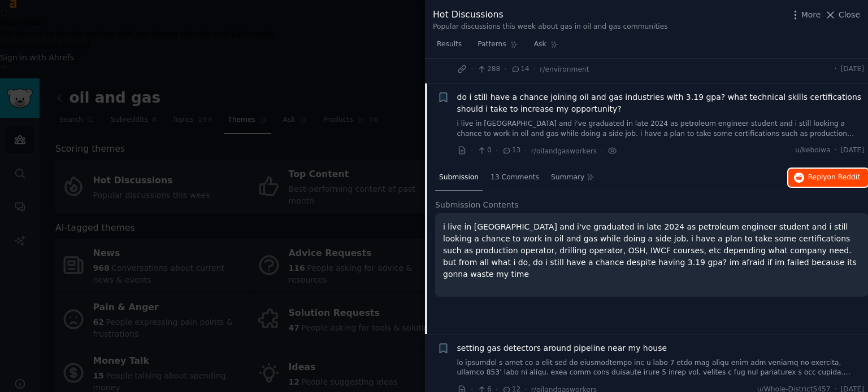  I want to click on span: Submission, so click(459, 178).